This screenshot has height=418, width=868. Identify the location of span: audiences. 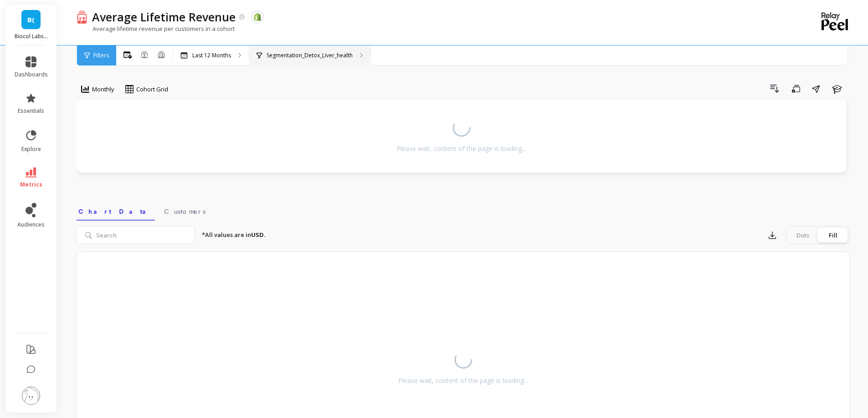
(31, 225).